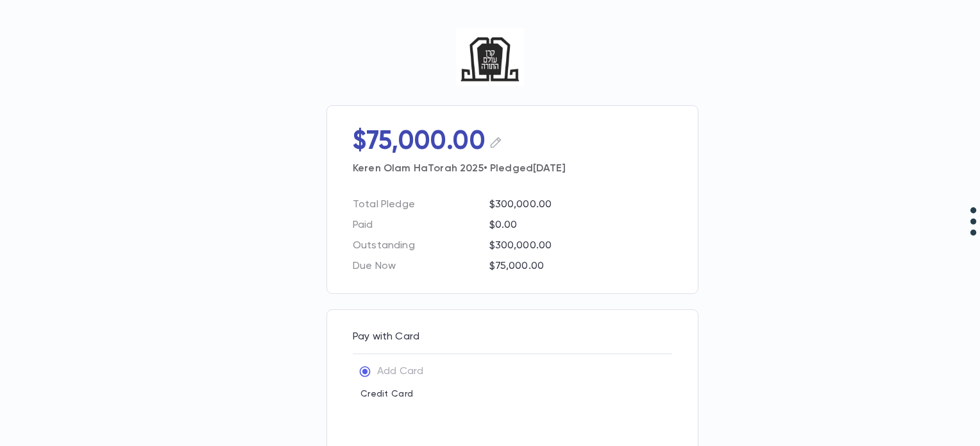 This screenshot has height=446, width=980. What do you see at coordinates (490, 57) in the screenshot?
I see `img: Keren Olam Hatorah` at bounding box center [490, 57].